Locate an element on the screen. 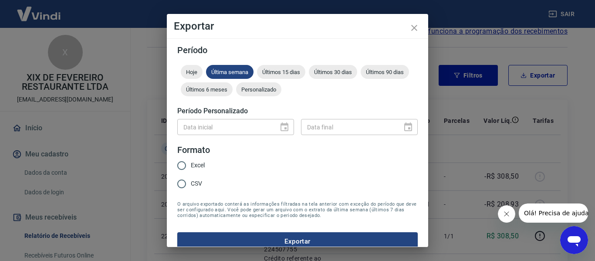 Image resolution: width=595 pixels, height=261 pixels. div: Últimos 15 dias is located at coordinates (281, 72).